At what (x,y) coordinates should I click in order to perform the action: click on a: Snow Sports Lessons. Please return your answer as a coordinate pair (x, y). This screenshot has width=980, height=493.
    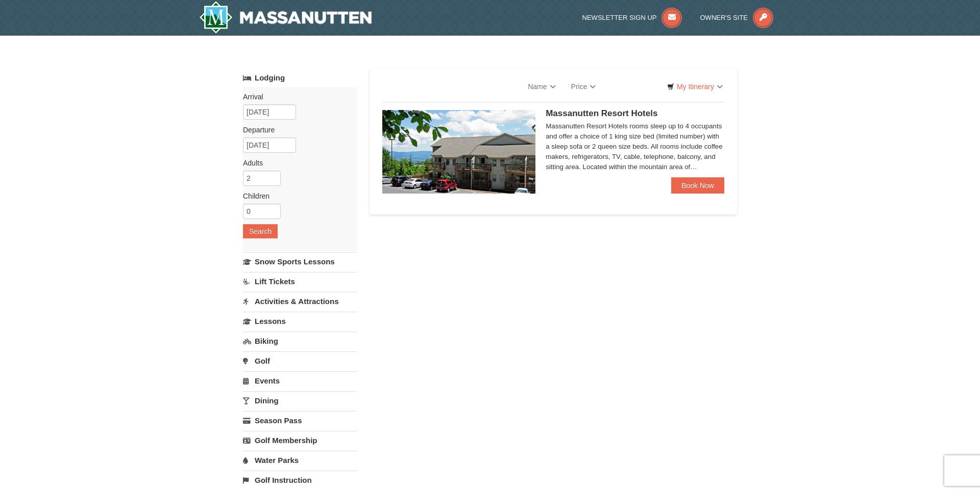
    Looking at the image, I should click on (300, 262).